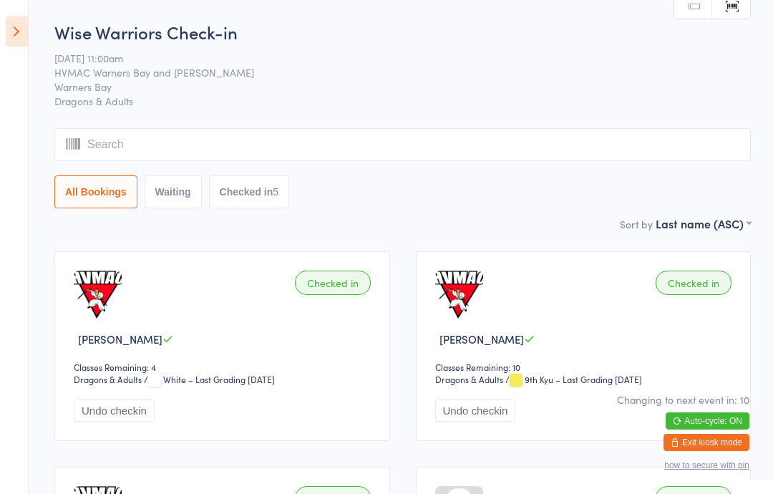  Describe the element at coordinates (683, 400) in the screenshot. I see `div: Changing to next event in: 10` at that location.